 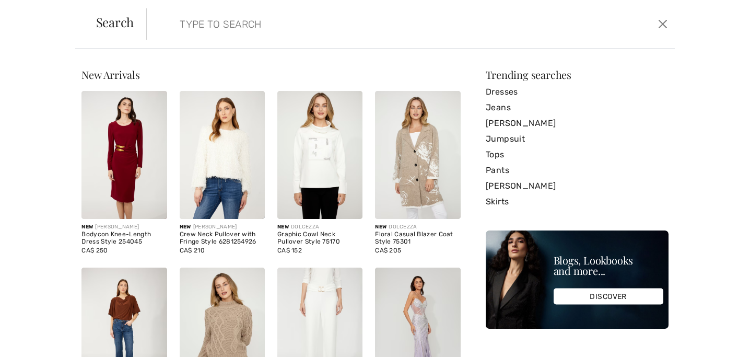 What do you see at coordinates (110, 74) in the screenshot?
I see `span: New Arrivals` at bounding box center [110, 74].